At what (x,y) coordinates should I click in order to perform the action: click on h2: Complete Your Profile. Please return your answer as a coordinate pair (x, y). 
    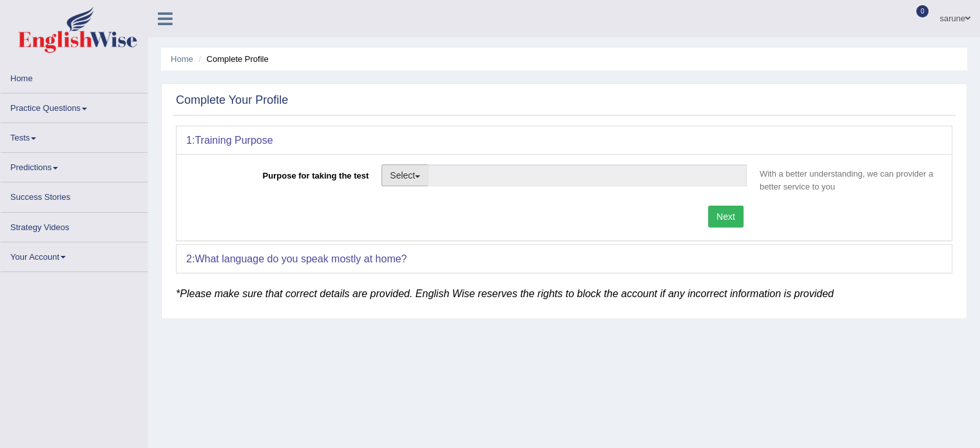
    Looking at the image, I should click on (232, 101).